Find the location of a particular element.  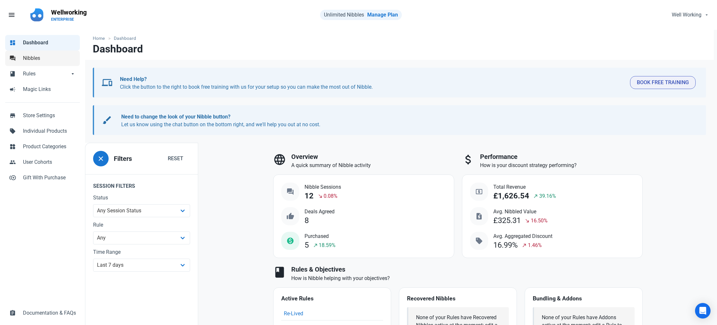

div: 8 is located at coordinates (306, 220).